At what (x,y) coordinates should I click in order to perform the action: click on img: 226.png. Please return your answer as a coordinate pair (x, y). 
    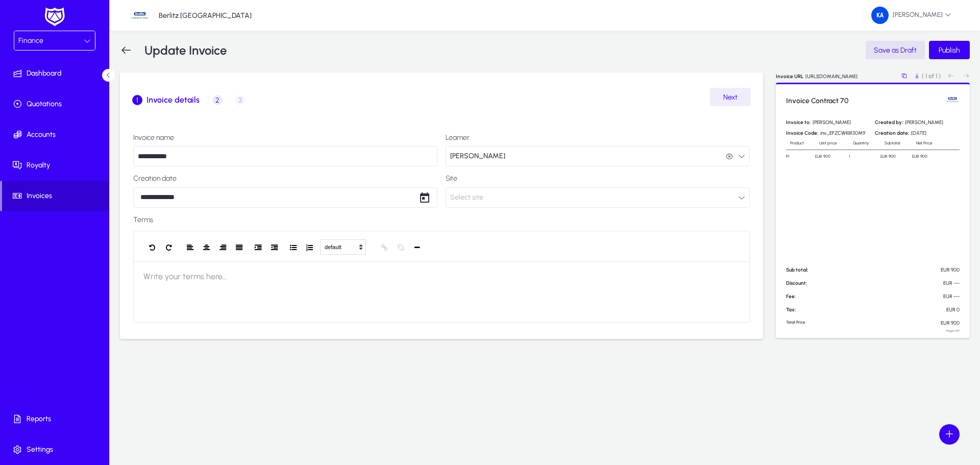
    Looking at the image, I should click on (881, 15).